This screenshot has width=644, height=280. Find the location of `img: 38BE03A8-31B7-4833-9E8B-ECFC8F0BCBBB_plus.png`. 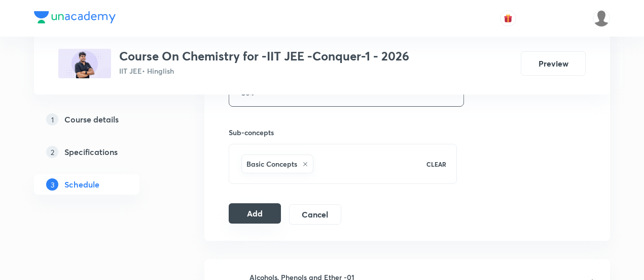

img: 38BE03A8-31B7-4833-9E8B-ECFC8F0BCBBB_plus.png is located at coordinates (85, 63).